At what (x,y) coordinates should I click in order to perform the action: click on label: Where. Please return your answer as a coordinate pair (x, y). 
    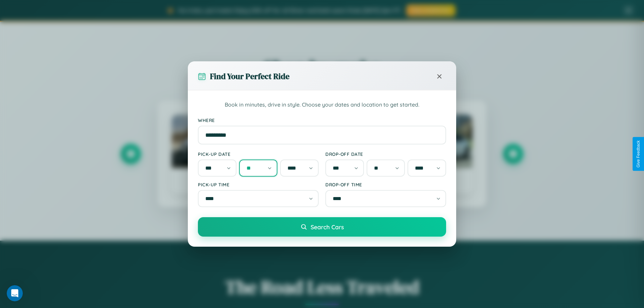
    Looking at the image, I should click on (322, 120).